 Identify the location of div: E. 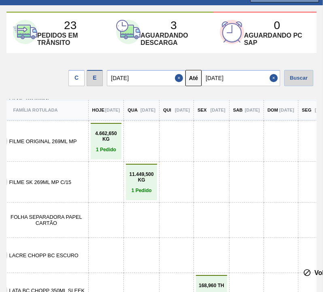
(95, 78).